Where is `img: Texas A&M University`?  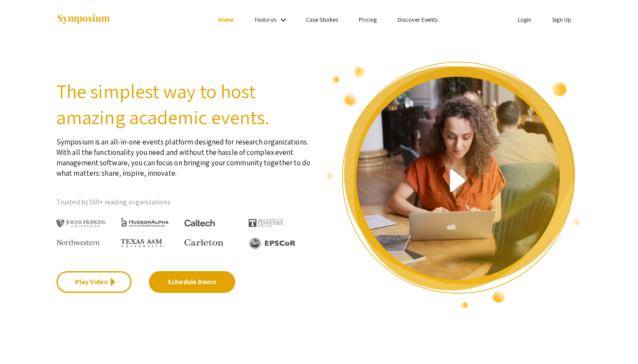 img: Texas A&M University is located at coordinates (143, 243).